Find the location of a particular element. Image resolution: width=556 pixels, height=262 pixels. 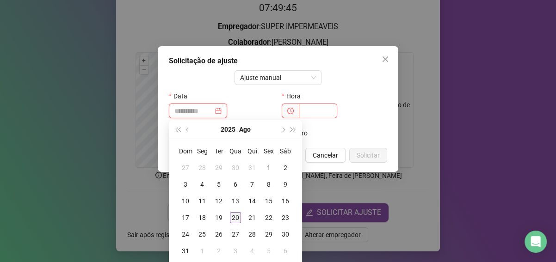

td: 2025-08-28 is located at coordinates (252, 235).